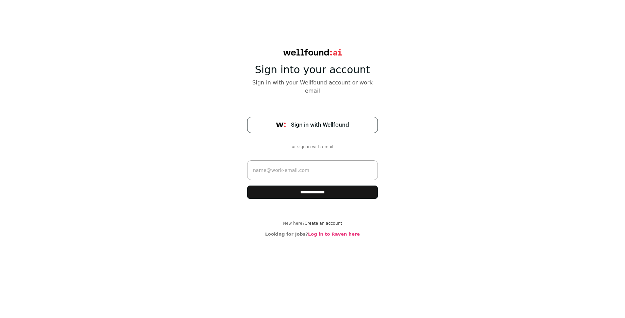 The width and height of the screenshot is (625, 318). I want to click on a: Sign in with Wellfound, so click(312, 125).